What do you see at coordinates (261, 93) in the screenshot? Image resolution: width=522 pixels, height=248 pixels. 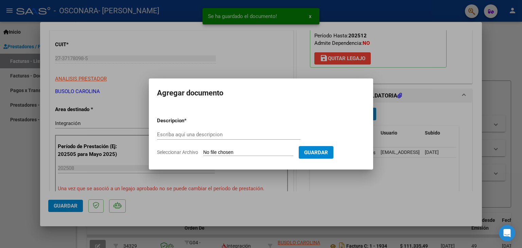 I see `h2: Agregar documento` at bounding box center [261, 93].